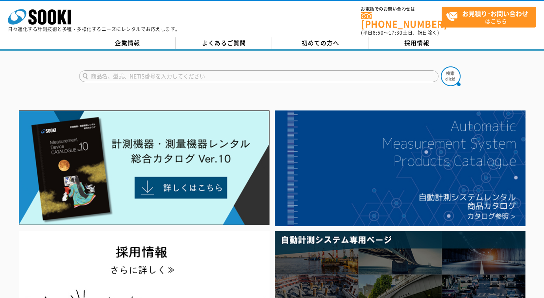 The width and height of the screenshot is (544, 298). I want to click on span: 初めての方へ, so click(320, 43).